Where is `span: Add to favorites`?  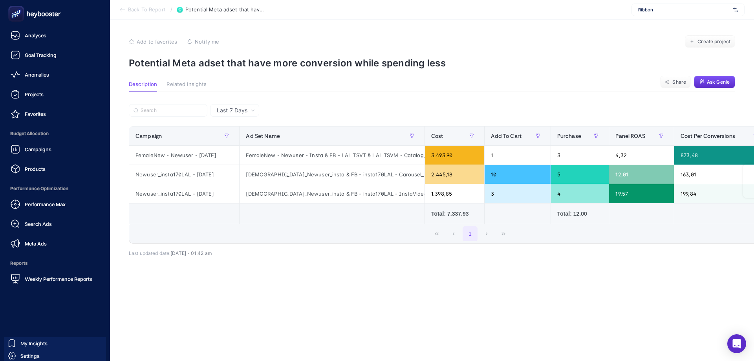
span: Add to favorites is located at coordinates (157, 42).